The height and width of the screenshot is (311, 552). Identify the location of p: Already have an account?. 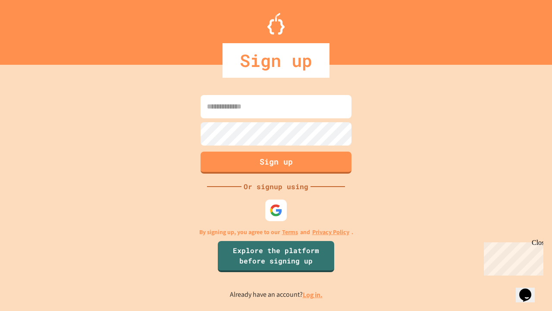
(276, 294).